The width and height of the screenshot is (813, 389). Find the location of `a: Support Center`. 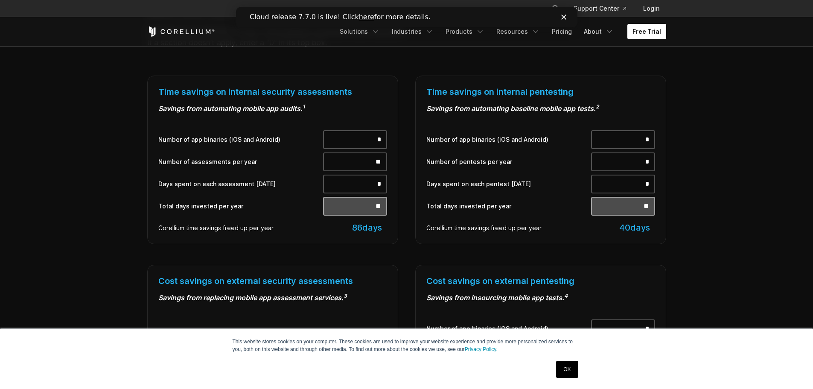

a: Support Center is located at coordinates (599, 9).